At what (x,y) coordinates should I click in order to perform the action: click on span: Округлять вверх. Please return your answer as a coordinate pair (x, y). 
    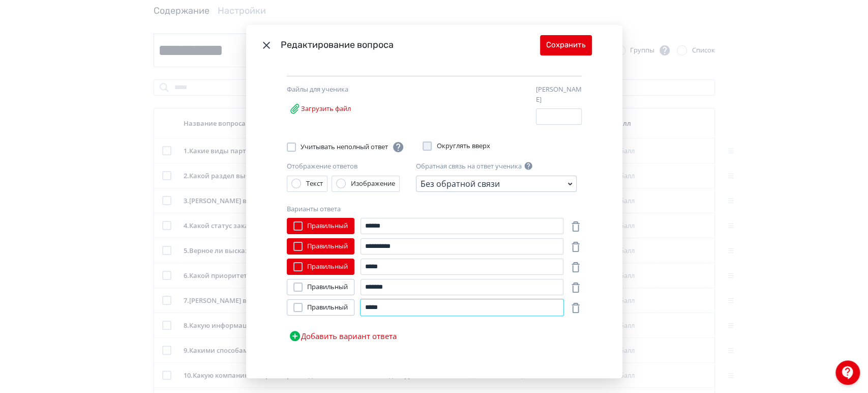
    Looking at the image, I should click on (463, 146).